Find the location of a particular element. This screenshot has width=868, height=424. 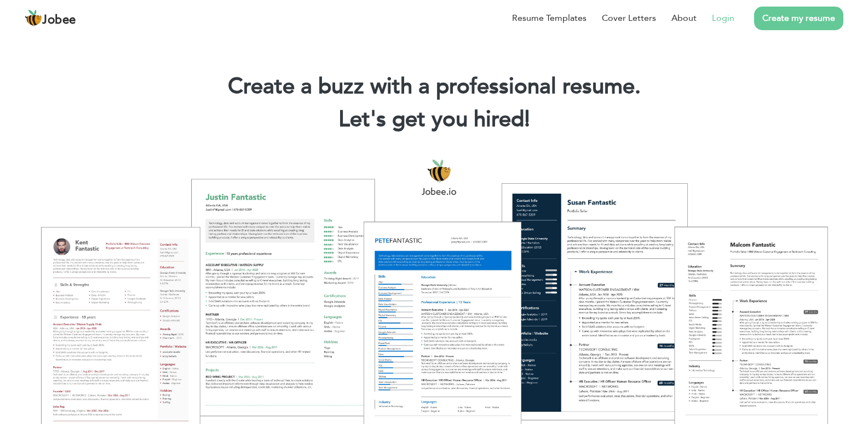

span: Jobee is located at coordinates (59, 20).